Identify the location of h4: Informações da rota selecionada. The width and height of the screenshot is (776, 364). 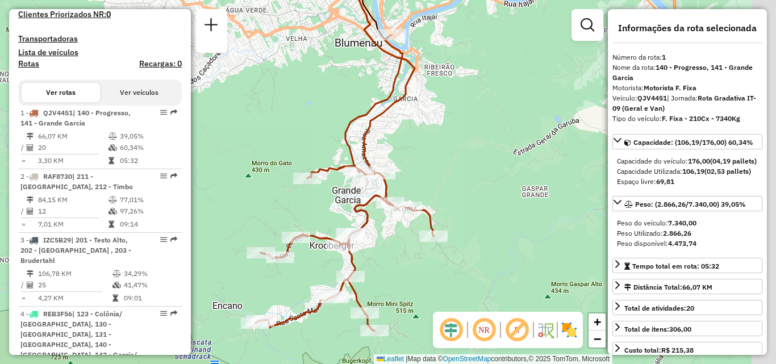
(688, 28).